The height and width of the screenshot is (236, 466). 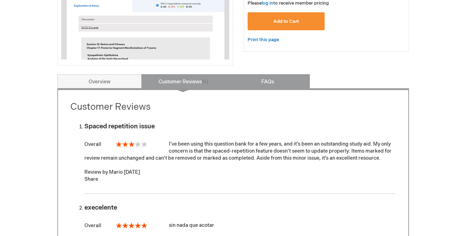 I want to click on div: 60%, so click(x=132, y=144).